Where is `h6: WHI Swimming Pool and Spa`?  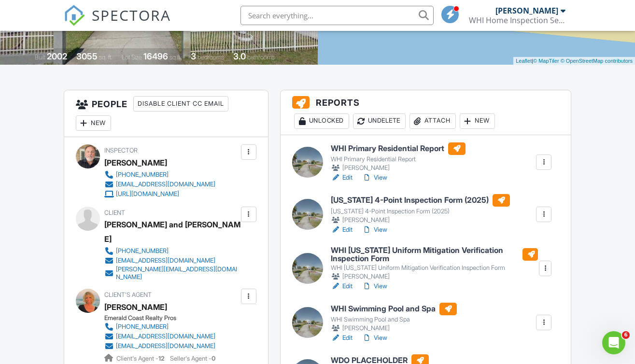 h6: WHI Swimming Pool and Spa is located at coordinates (394, 309).